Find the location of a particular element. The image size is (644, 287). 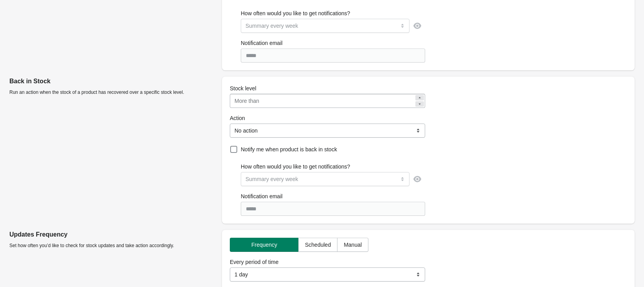

span: Notify me when product is back in stock is located at coordinates (289, 149).